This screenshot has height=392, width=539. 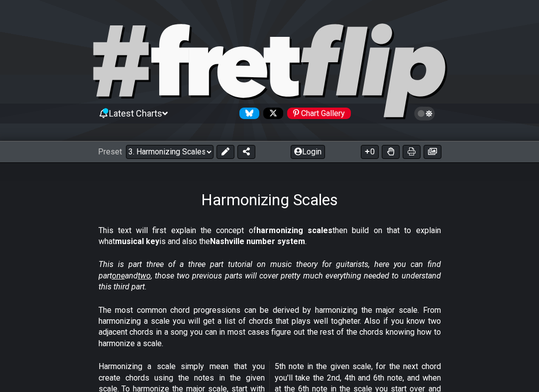 I want to click on p: This text will first explain the concept of then build on that to explain what is and also the ., so click(x=270, y=236).